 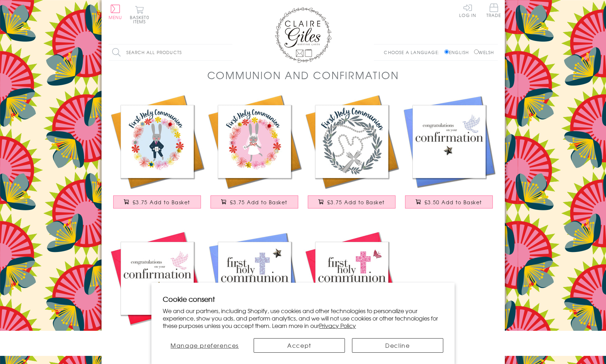 I want to click on a: Confirmation Congratulations Card, Blue Dove, Embellished with a padded star £3.50 Add to Basket, so click(x=449, y=154).